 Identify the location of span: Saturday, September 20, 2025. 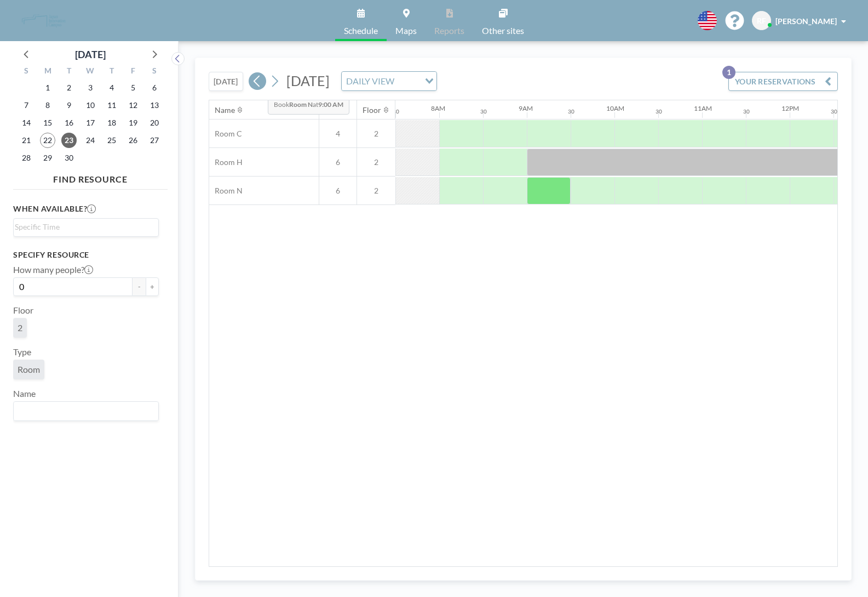
(155, 123).